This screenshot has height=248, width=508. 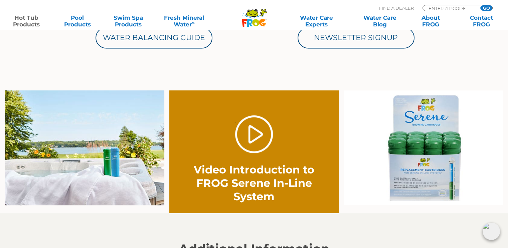 What do you see at coordinates (380, 21) in the screenshot?
I see `a: Water CareBlog` at bounding box center [380, 21].